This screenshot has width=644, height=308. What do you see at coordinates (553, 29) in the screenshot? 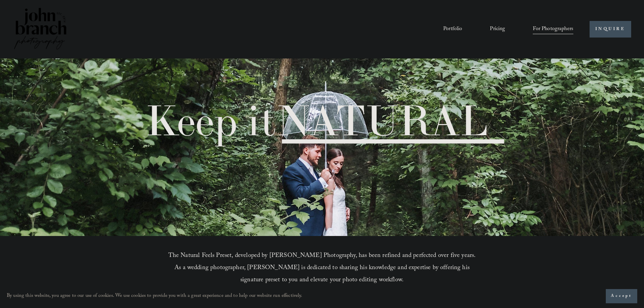
I see `a: folder dropdown` at bounding box center [553, 29].